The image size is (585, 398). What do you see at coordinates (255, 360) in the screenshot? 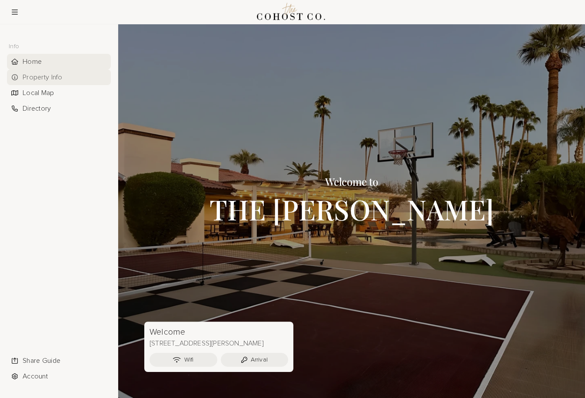
I see `button: Arrival` at bounding box center [255, 360].